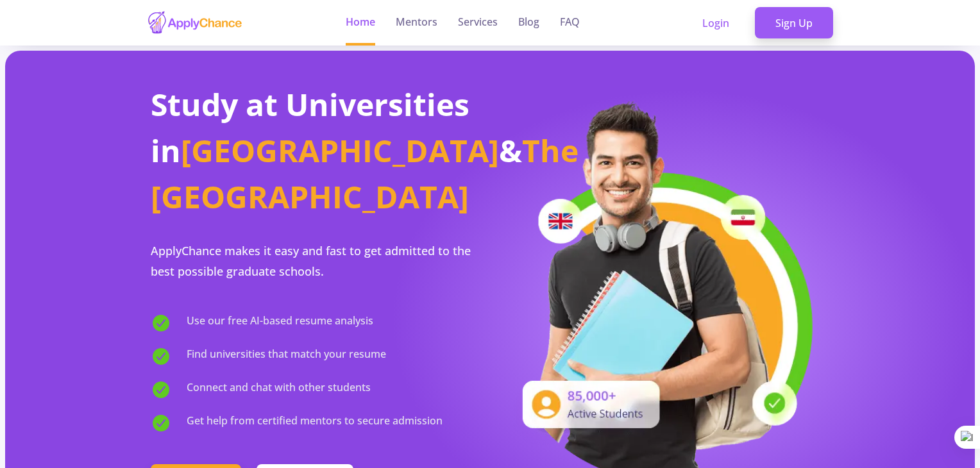 The image size is (980, 468). Describe the element at coordinates (279, 323) in the screenshot. I see `span: Use our free AI-based resume analysis` at that location.